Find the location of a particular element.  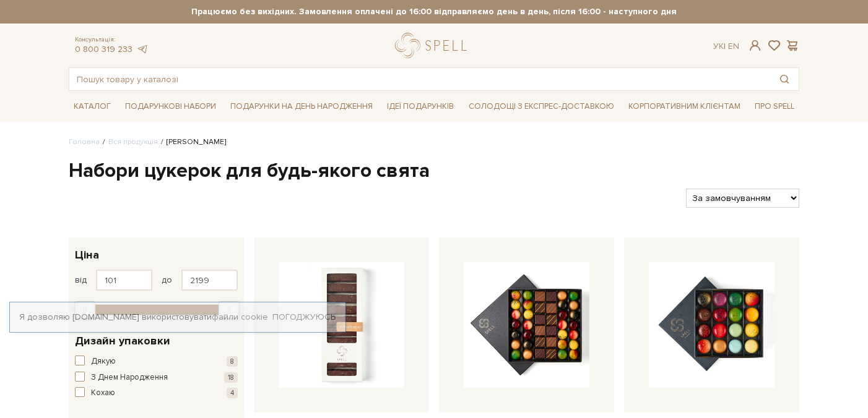

span: 4 is located at coordinates (232, 393).